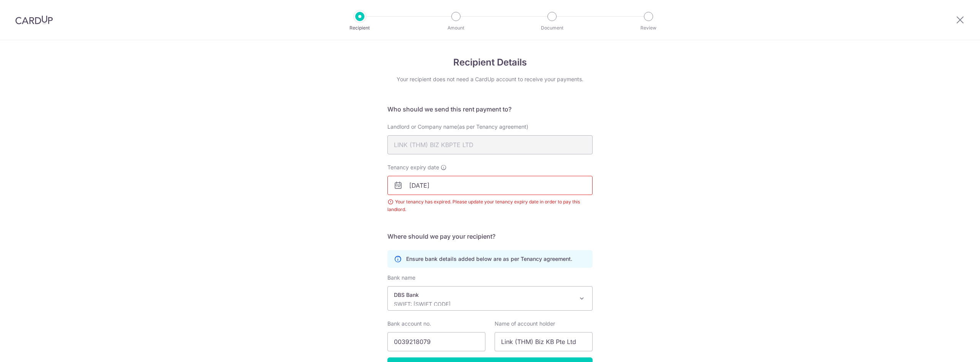 This screenshot has height=362, width=980. What do you see at coordinates (490, 259) in the screenshot?
I see `p: Ensure bank details added below are as per Tenancy agreement.` at bounding box center [490, 259].